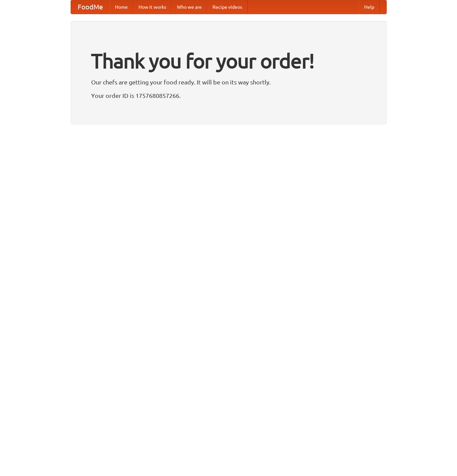 The width and height of the screenshot is (457, 476). Describe the element at coordinates (121, 7) in the screenshot. I see `a: Home` at that location.